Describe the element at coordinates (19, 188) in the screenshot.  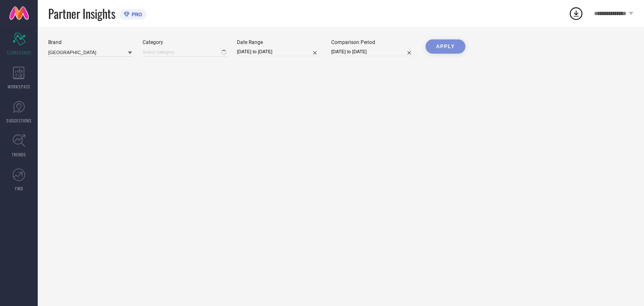
I see `span: FWD` at that location.